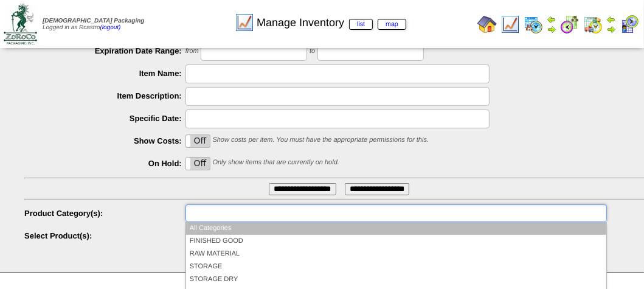 This screenshot has width=644, height=289. Describe the element at coordinates (104, 140) in the screenshot. I see `label: Show Costs:` at that location.